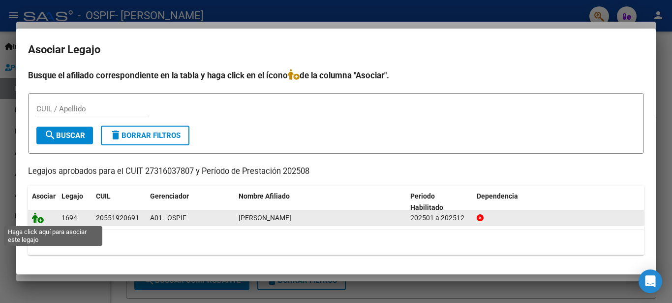 This screenshot has height=303, width=672. Describe the element at coordinates (103, 196) in the screenshot. I see `span: CUIL` at that location.